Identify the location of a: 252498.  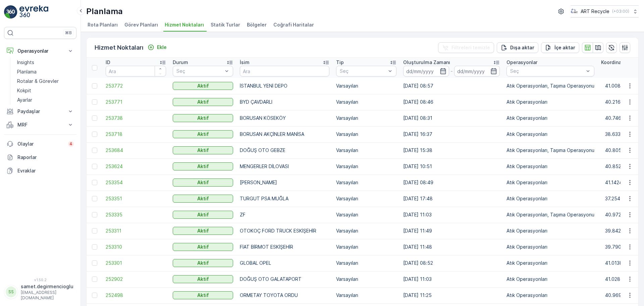
(136, 295).